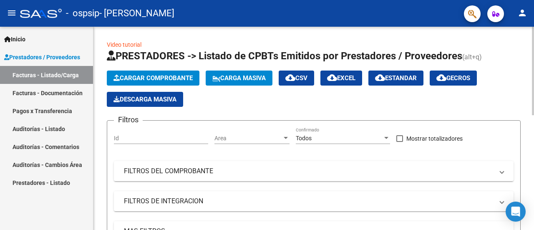 The width and height of the screenshot is (534, 230). I want to click on a: Video tutorial, so click(124, 45).